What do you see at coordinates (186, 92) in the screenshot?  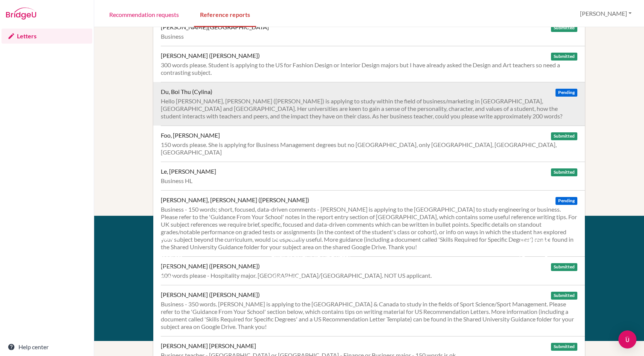 I see `div: Du, Boi Thu (Cylina)` at bounding box center [186, 92].